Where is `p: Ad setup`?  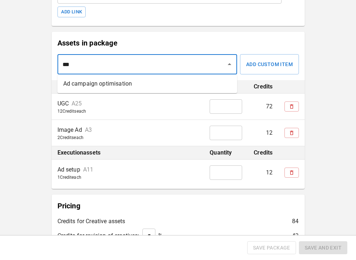
p: Ad setup is located at coordinates (69, 170).